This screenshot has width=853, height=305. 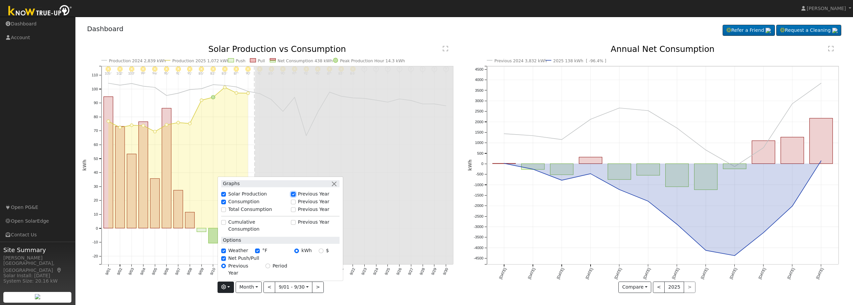 What do you see at coordinates (248, 73) in the screenshot?
I see `p: 90°` at bounding box center [248, 73].